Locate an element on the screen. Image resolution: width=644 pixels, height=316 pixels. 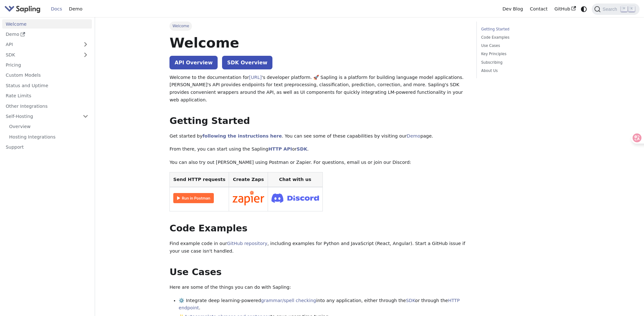
span: Search is located at coordinates (611, 9).